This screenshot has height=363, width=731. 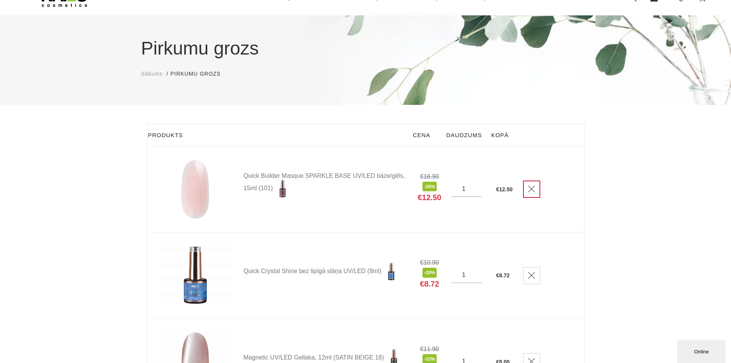 What do you see at coordinates (429, 197) in the screenshot?
I see `span: €12.50` at bounding box center [429, 197].